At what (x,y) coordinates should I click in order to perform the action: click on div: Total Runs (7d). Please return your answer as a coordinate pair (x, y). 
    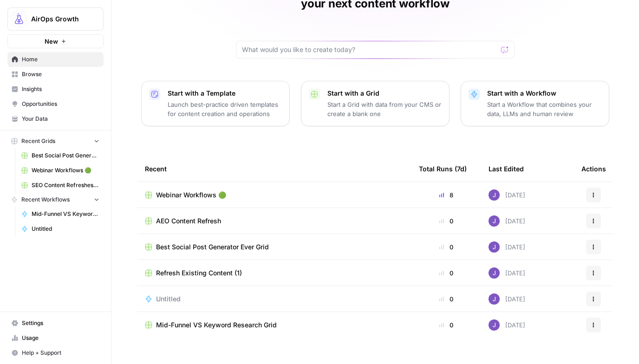
    Looking at the image, I should click on (443, 168).